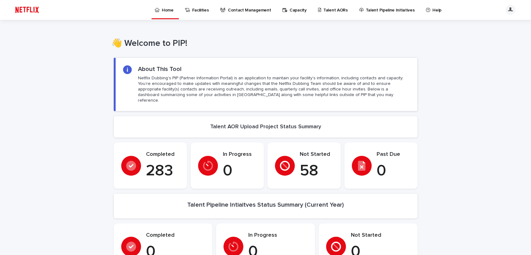 This screenshot has width=531, height=255. Describe the element at coordinates (393, 155) in the screenshot. I see `p: Past Due` at that location.